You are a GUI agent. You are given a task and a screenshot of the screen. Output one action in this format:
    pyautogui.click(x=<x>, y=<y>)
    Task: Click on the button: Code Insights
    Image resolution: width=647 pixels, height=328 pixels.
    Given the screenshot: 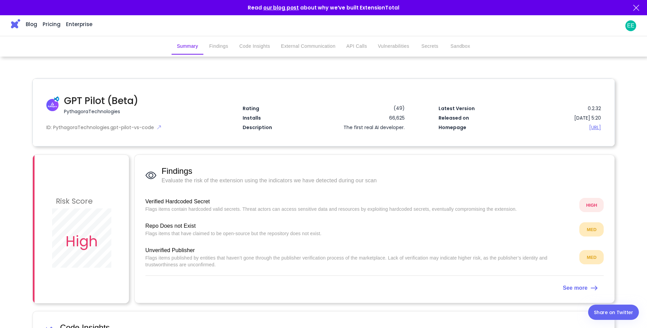 What is the action you would take?
    pyautogui.click(x=255, y=46)
    